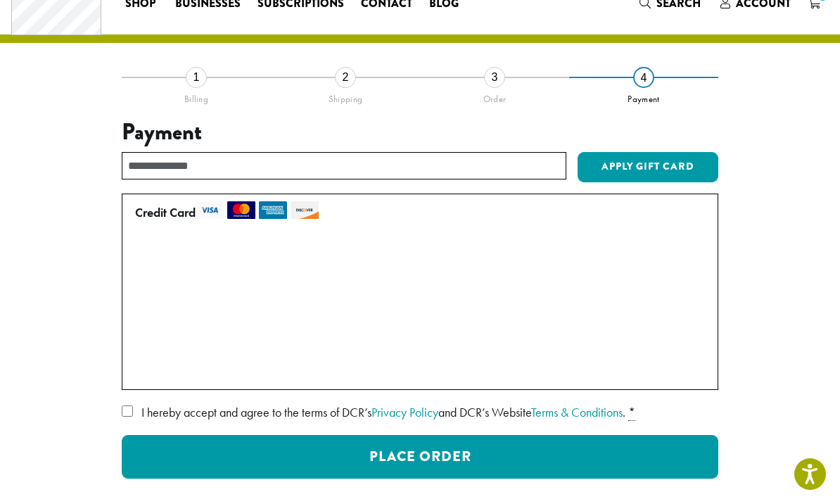 The image size is (840, 504). Describe the element at coordinates (196, 96) in the screenshot. I see `div: Billing` at that location.